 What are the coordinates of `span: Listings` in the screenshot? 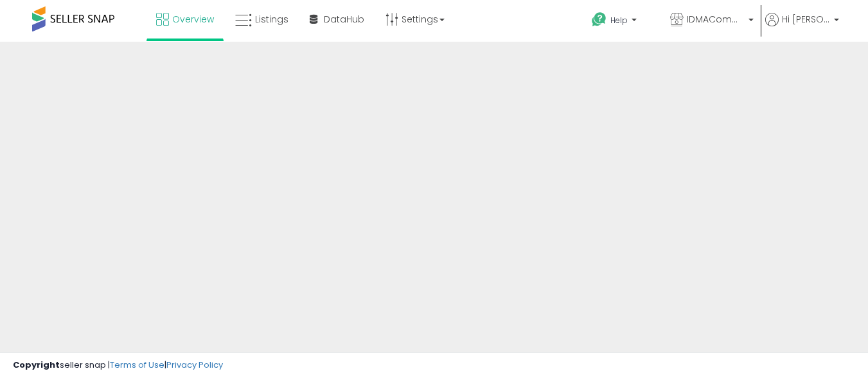 It's located at (272, 19).